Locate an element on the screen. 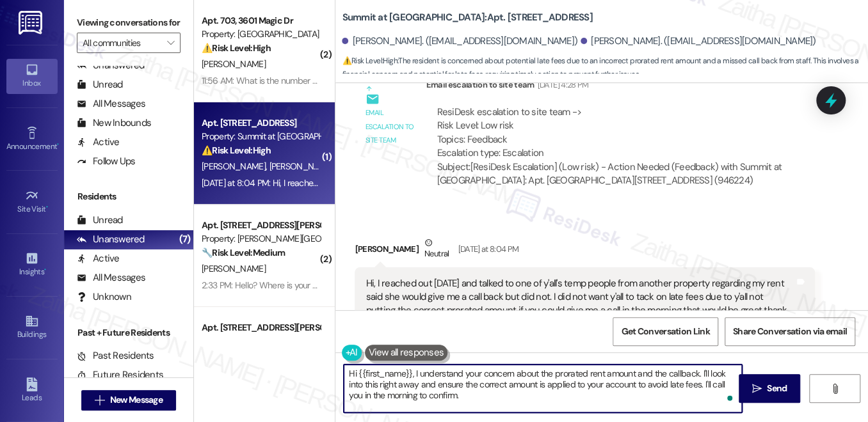  button: Share Conversation via email is located at coordinates (790, 331).